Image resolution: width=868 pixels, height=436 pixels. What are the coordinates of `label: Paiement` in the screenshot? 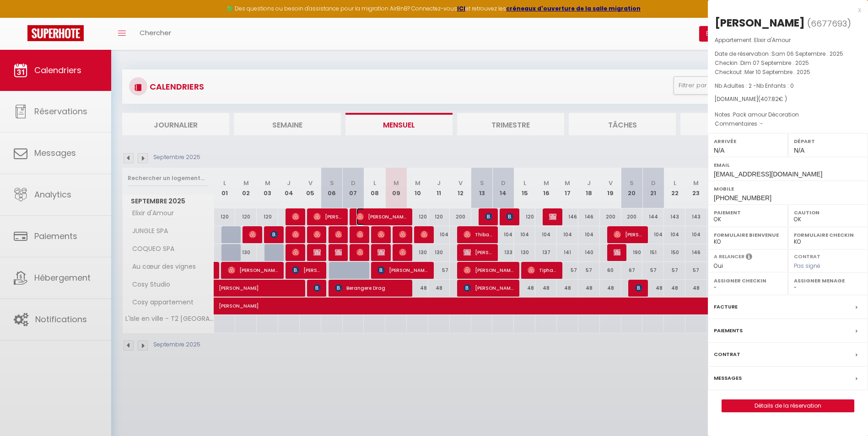 It's located at (748, 213).